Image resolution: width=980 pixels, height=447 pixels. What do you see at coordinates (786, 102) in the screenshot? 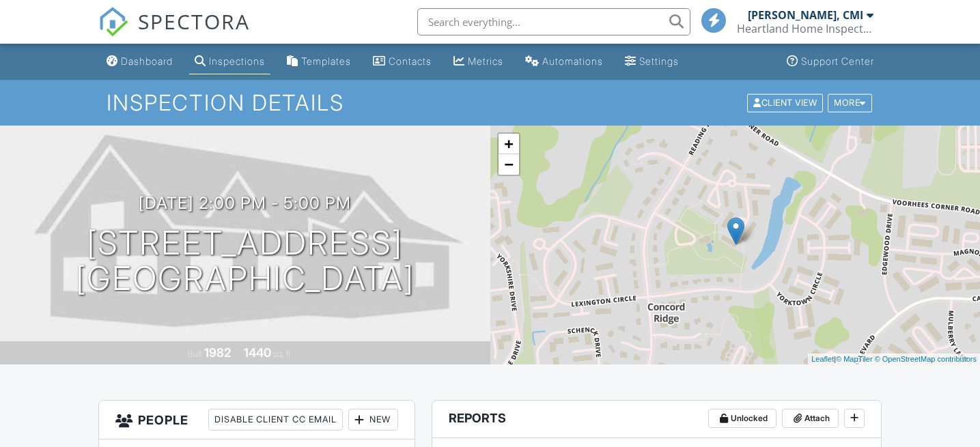
I see `a: Client View` at bounding box center [786, 102].